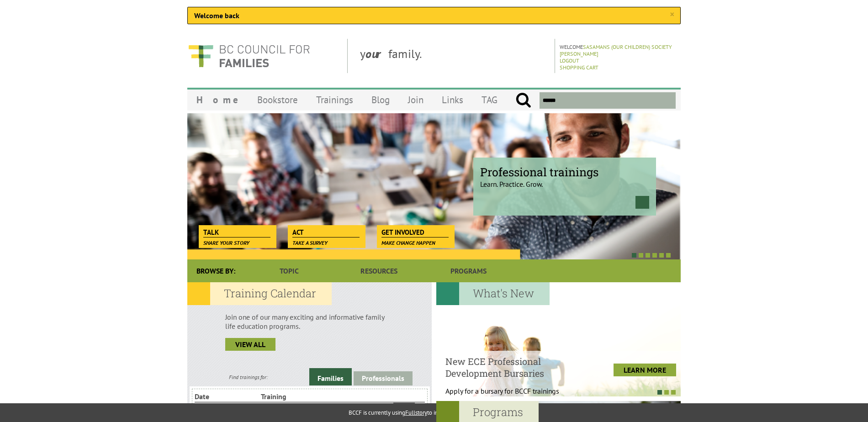  What do you see at coordinates (408, 242) in the screenshot?
I see `span: Make change happen` at bounding box center [408, 242].